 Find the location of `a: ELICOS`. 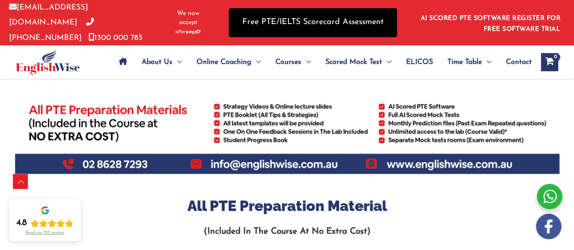

a: ELICOS is located at coordinates (419, 62).